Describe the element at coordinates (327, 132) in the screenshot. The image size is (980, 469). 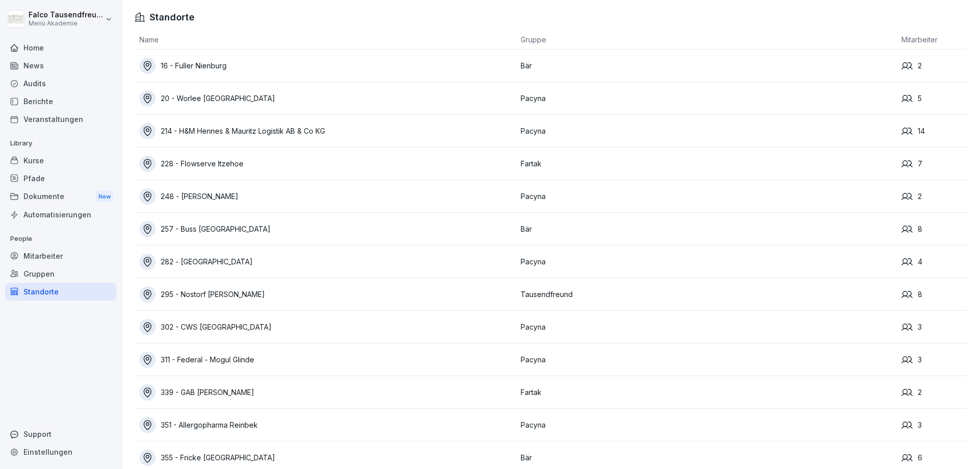
I see `a: 214 - H&M Hennes & Mauritz Logistik AB & Co KG` at that location.